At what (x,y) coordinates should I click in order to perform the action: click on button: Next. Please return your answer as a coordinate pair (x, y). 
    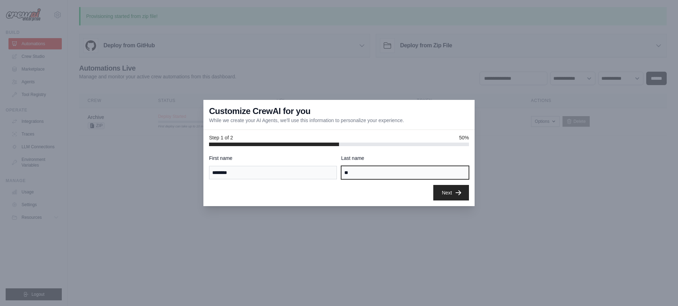
    Looking at the image, I should click on (451, 193).